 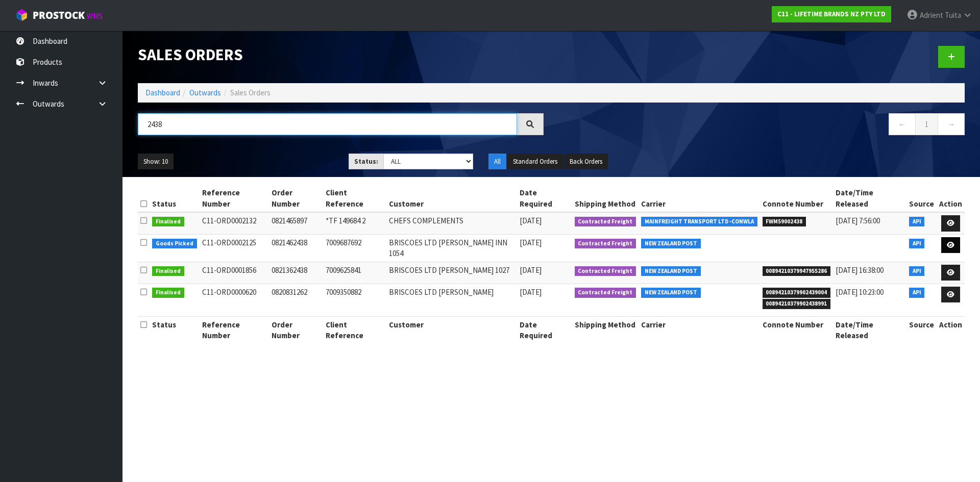 What do you see at coordinates (22, 15) in the screenshot?
I see `img: cube-alt.png` at bounding box center [22, 15].